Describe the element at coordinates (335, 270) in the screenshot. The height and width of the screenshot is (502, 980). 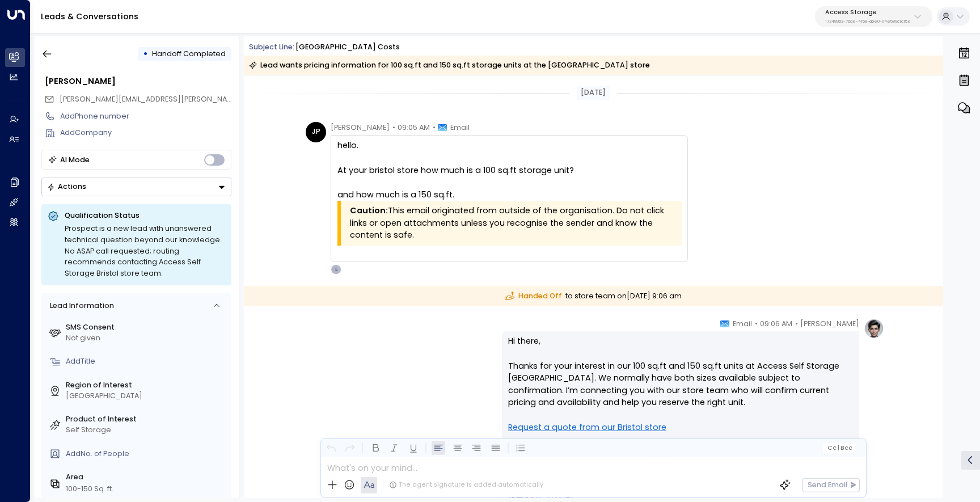
I see `div: L` at that location.